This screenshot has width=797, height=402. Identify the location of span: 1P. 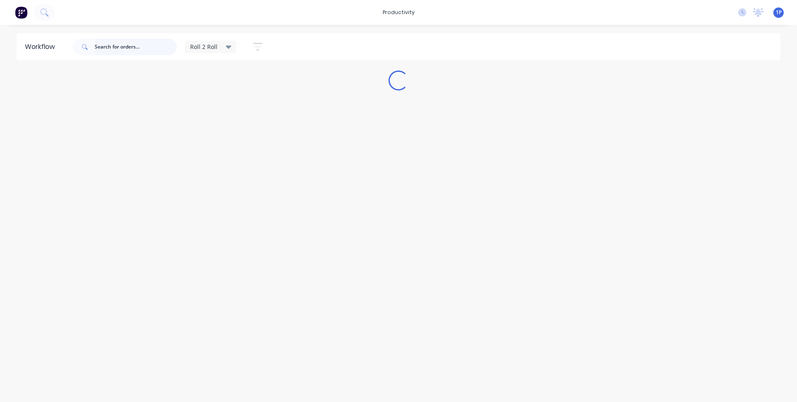
(779, 12).